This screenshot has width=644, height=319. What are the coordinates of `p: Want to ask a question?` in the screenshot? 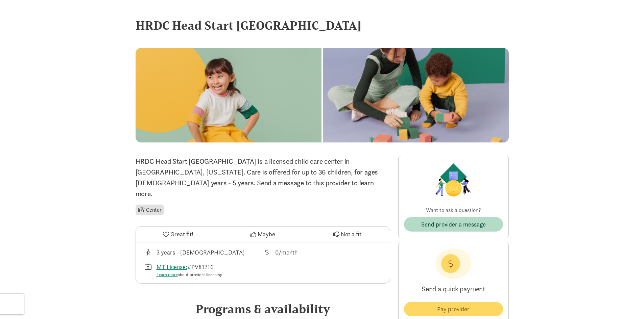 It's located at (453, 210).